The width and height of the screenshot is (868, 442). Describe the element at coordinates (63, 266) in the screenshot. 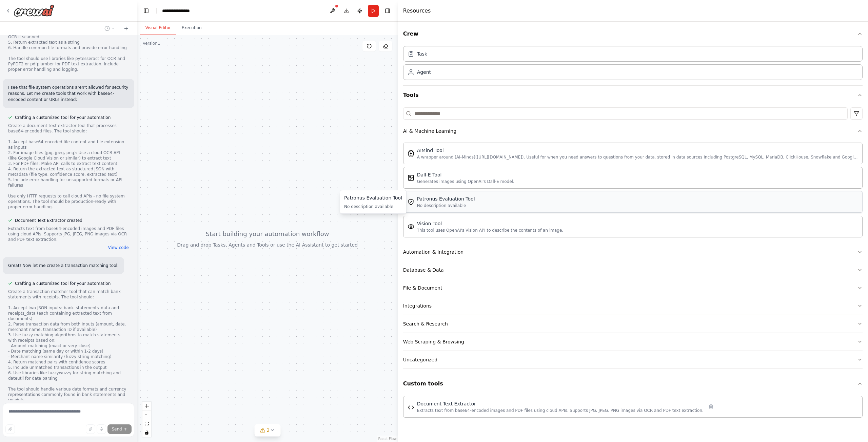

I see `p: Great! Now let me create a transaction matching tool:` at that location.